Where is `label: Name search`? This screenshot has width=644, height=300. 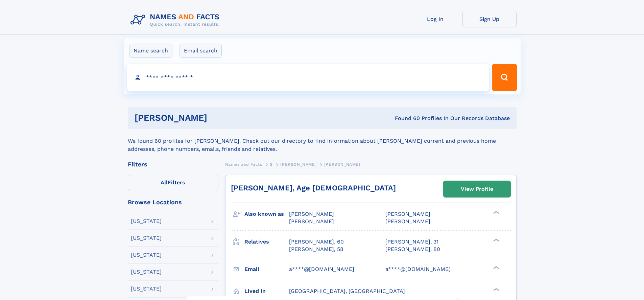 label: Name search is located at coordinates (151, 51).